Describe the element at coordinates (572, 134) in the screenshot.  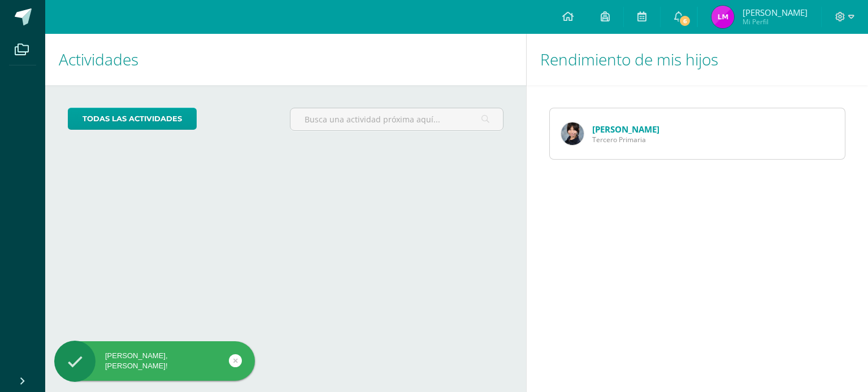
I see `img: 6ea2a00b5a0ed6f1b3109447cc3317e0.png` at that location.